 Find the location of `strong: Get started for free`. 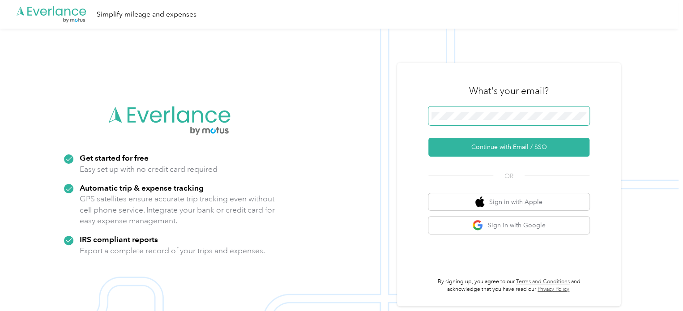

strong: Get started for free is located at coordinates (114, 158).